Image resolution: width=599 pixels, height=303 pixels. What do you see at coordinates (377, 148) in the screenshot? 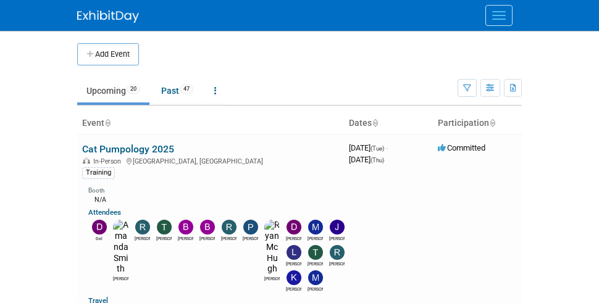
I see `span: (Tue)` at bounding box center [377, 148].